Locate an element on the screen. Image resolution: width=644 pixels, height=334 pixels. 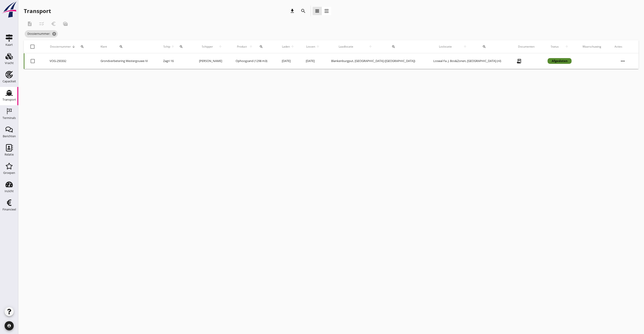
td: Zagri 16 is located at coordinates (175, 61).